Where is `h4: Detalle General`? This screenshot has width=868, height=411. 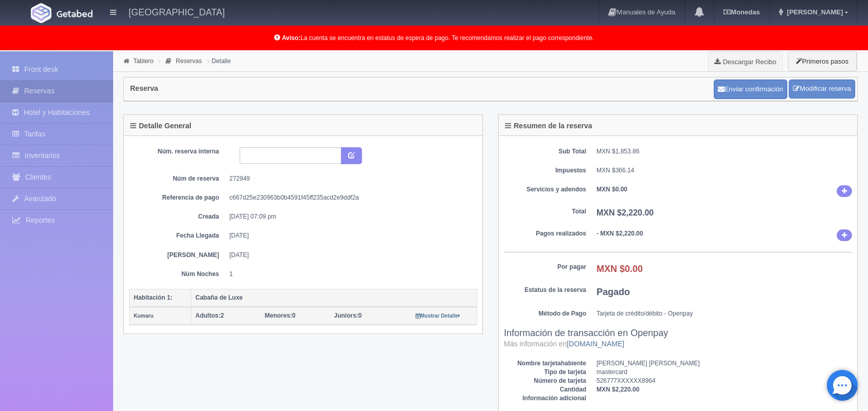
h4: Detalle General is located at coordinates (160, 126).